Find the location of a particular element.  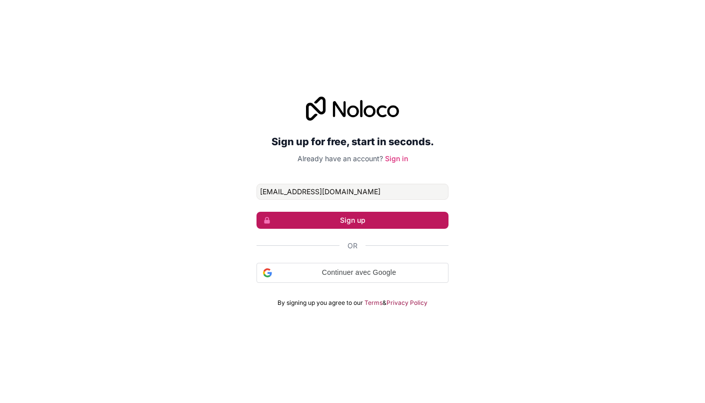

span: By signing up you agree to our is located at coordinates (320, 303).